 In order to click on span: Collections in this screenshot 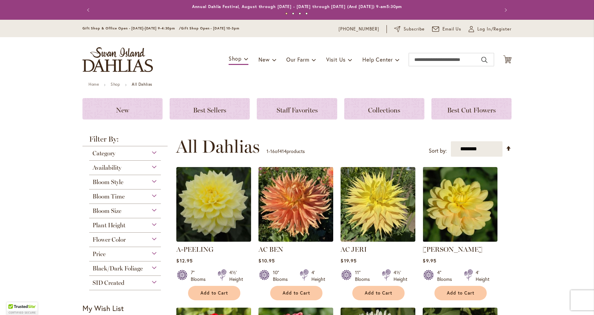, I will do `click(384, 110)`.